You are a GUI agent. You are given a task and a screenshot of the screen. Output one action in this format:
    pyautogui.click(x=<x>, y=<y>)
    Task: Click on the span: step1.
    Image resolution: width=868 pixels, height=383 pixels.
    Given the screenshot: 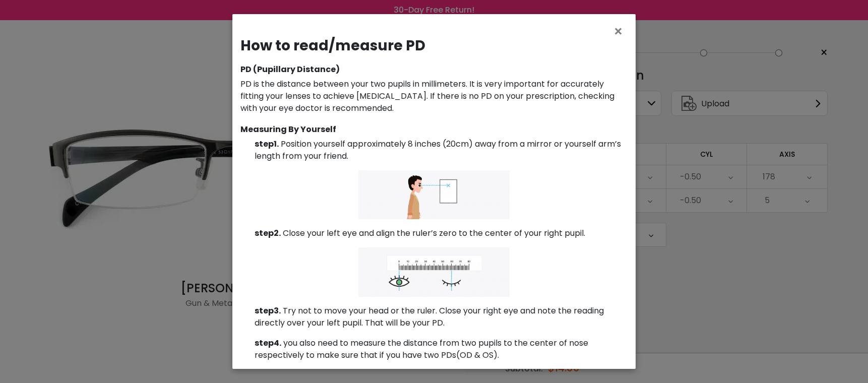 What is the action you would take?
    pyautogui.click(x=267, y=143)
    